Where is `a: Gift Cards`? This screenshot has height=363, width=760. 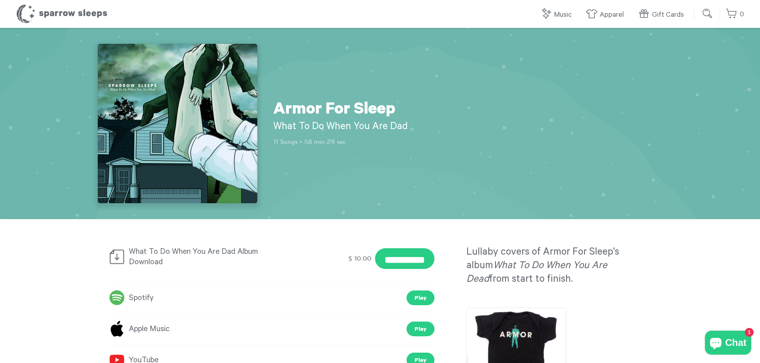 a: Gift Cards is located at coordinates (662, 15).